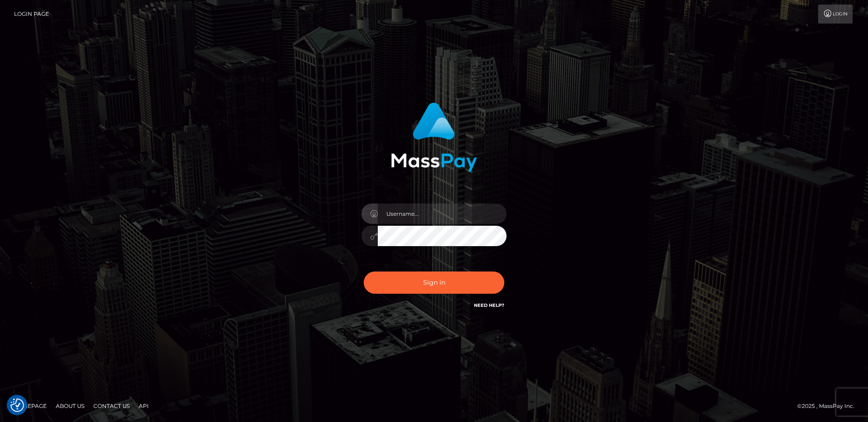 The height and width of the screenshot is (422, 868). What do you see at coordinates (30, 406) in the screenshot?
I see `a: Homepage` at bounding box center [30, 406].